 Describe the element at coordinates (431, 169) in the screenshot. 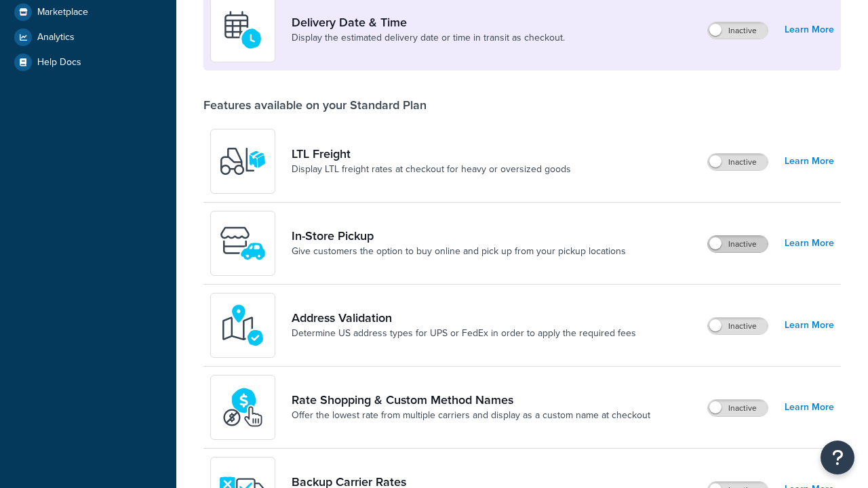

I see `a: Display LTL freight rates at checkout for heavy or oversized goods` at that location.